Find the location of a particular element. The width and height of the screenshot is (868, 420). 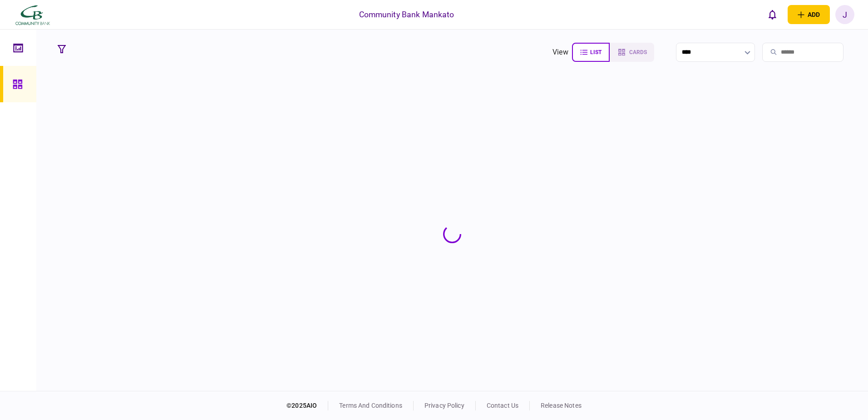

div: © 2025 AIO is located at coordinates (307, 405).